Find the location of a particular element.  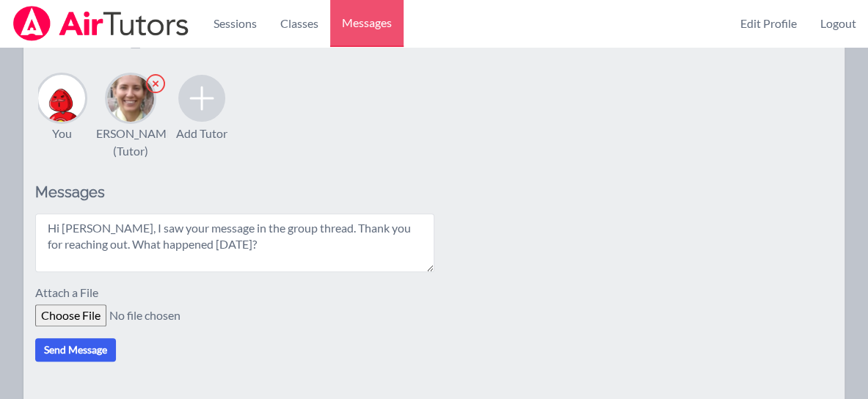

label: Attach a File is located at coordinates (71, 294).